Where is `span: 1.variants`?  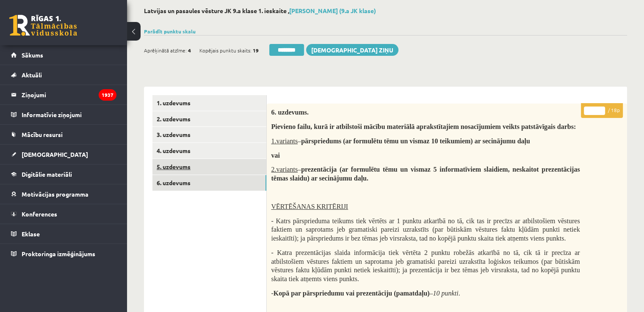 span: 1.variants is located at coordinates (284, 141).